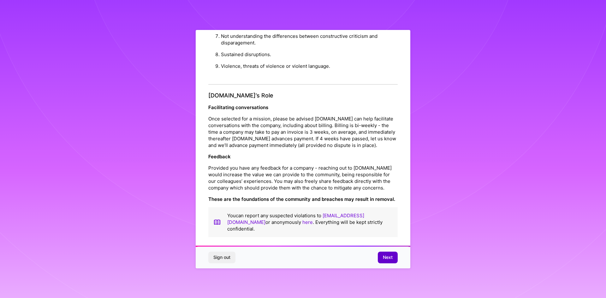 This screenshot has width=606, height=298. What do you see at coordinates (388, 258) in the screenshot?
I see `button: Next` at bounding box center [388, 258].